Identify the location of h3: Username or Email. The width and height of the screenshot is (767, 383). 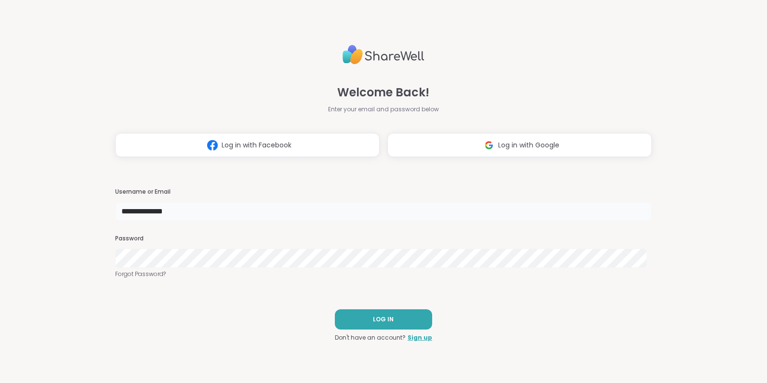
(384, 192).